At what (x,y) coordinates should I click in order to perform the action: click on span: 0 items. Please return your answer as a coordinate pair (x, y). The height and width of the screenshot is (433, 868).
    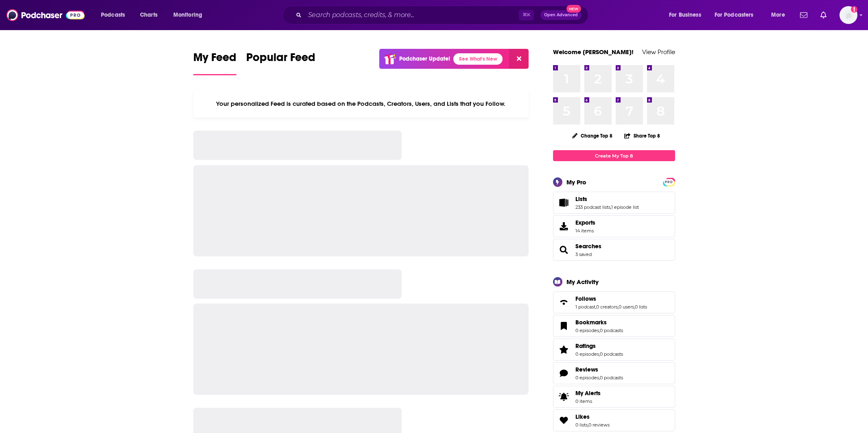
    Looking at the image, I should click on (588, 401).